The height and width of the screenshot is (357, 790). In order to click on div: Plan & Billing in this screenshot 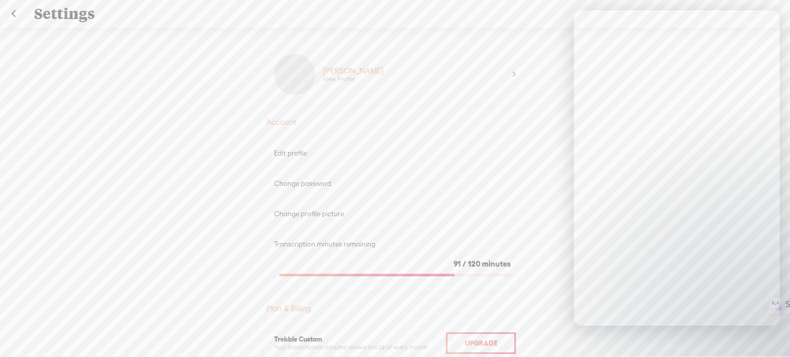, I will do `click(395, 309)`.